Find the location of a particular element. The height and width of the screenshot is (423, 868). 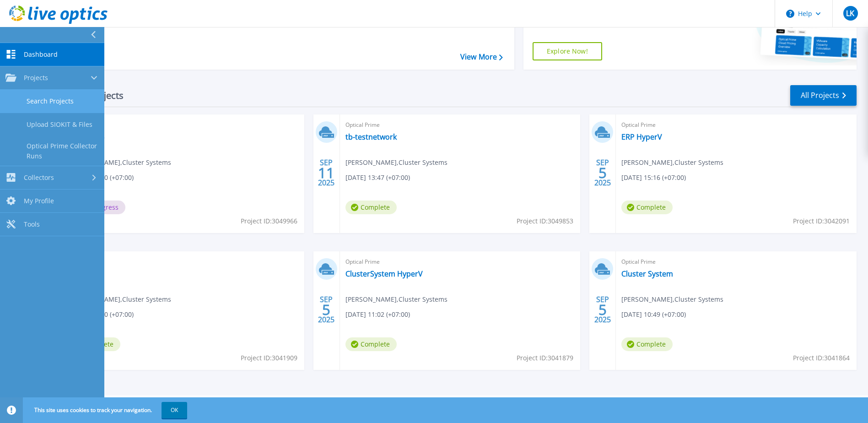

span: Tools is located at coordinates (31, 225).